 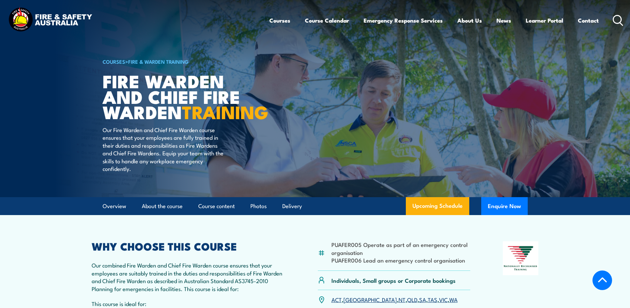 I want to click on a: Course Calendar, so click(x=327, y=20).